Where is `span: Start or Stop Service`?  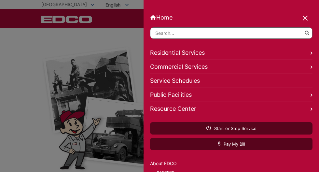
span: Start or Stop Service is located at coordinates (231, 128).